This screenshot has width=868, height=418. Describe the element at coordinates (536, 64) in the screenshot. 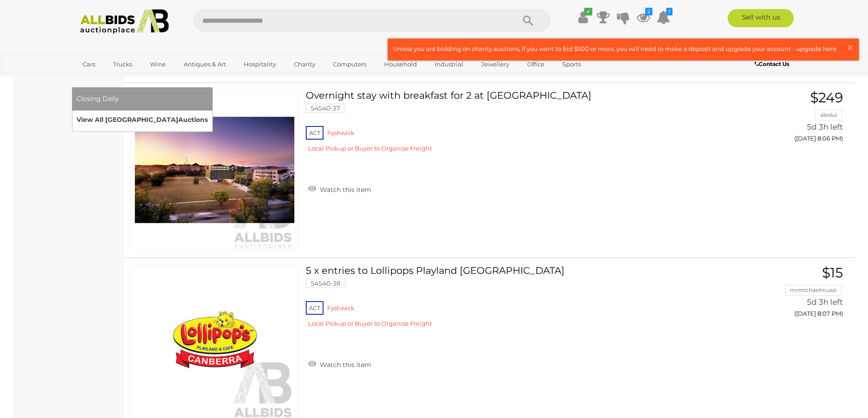

I see `a: Office` at that location.